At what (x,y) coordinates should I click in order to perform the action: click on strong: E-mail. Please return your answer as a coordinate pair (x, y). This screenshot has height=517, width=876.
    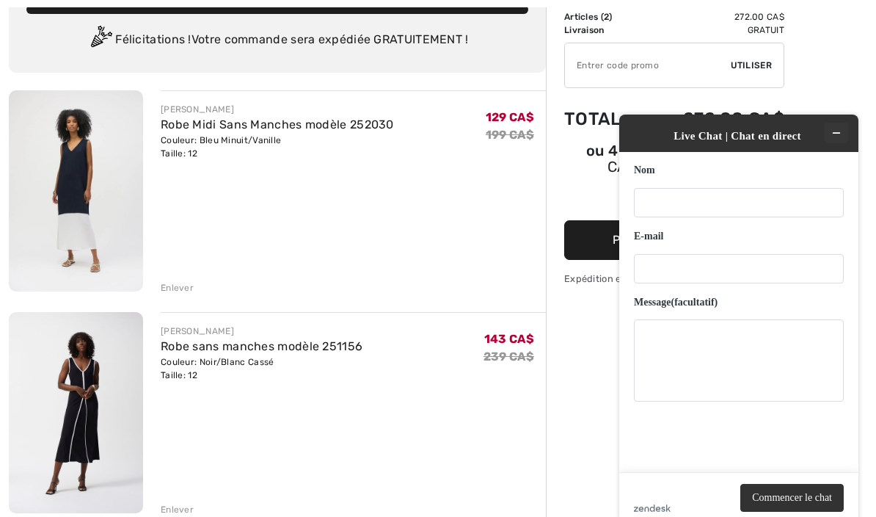
    Looking at the image, I should click on (47, 139).